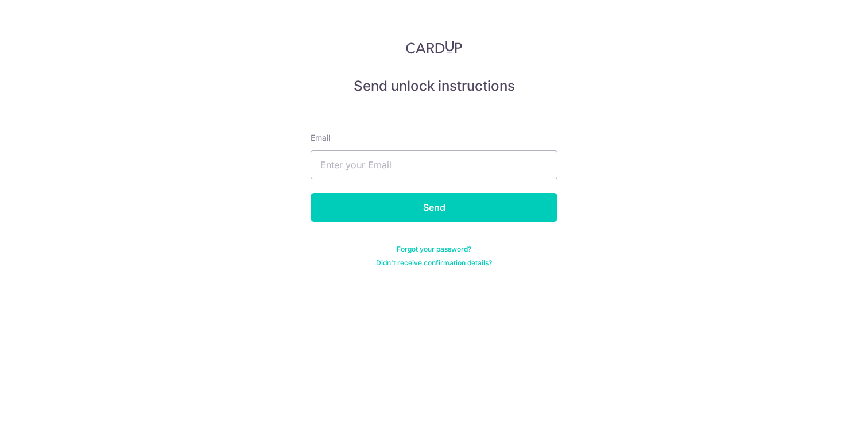 The width and height of the screenshot is (868, 429). Describe the element at coordinates (434, 249) in the screenshot. I see `a: Forgot your password?` at that location.